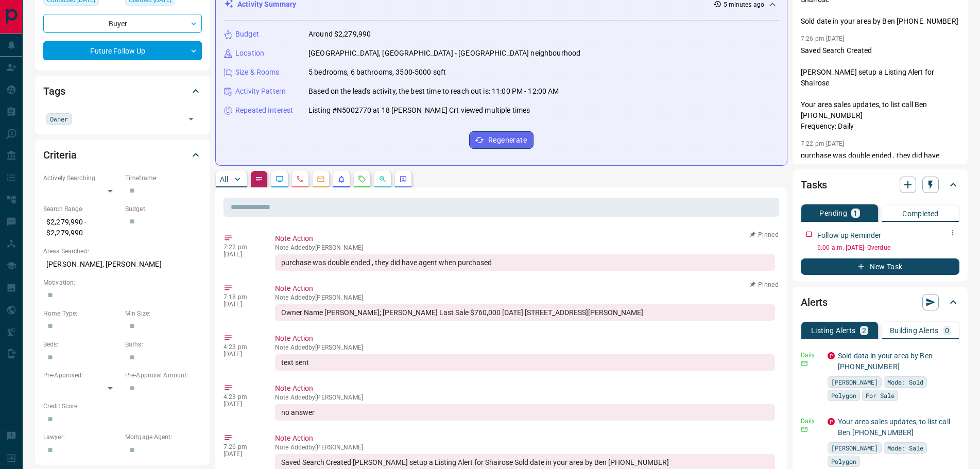 This screenshot has height=469, width=980. I want to click on p: All, so click(224, 179).